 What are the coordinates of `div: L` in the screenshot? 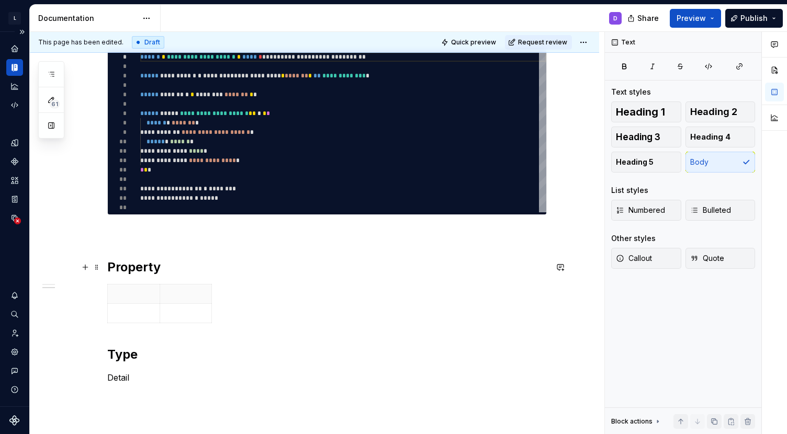 It's located at (15, 18).